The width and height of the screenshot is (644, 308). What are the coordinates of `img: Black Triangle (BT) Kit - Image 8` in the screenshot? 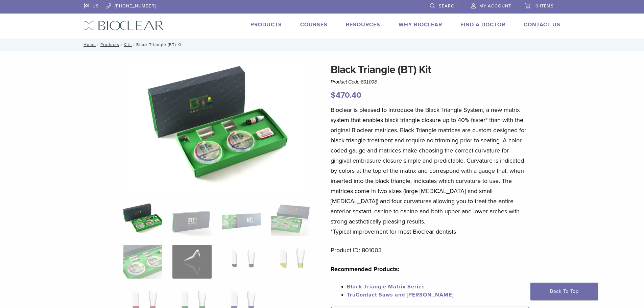 It's located at (290, 261).